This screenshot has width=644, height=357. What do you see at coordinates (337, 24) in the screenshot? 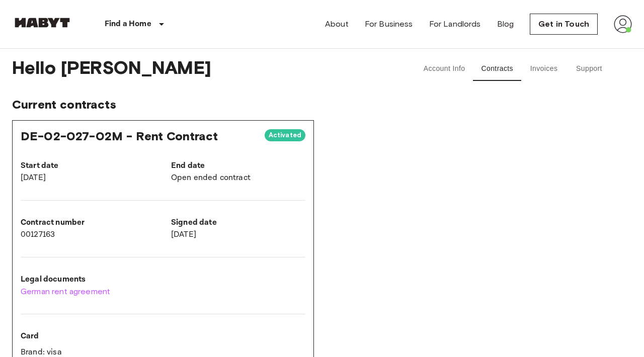
I see `a: About` at bounding box center [337, 24].